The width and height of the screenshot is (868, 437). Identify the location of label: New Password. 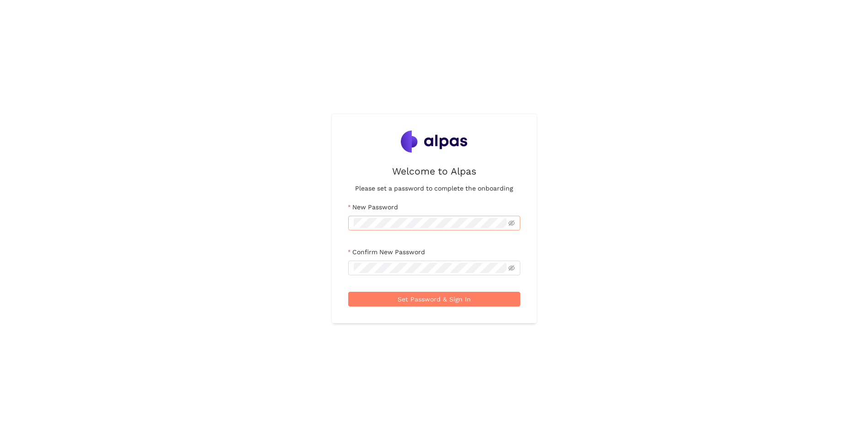
(373, 207).